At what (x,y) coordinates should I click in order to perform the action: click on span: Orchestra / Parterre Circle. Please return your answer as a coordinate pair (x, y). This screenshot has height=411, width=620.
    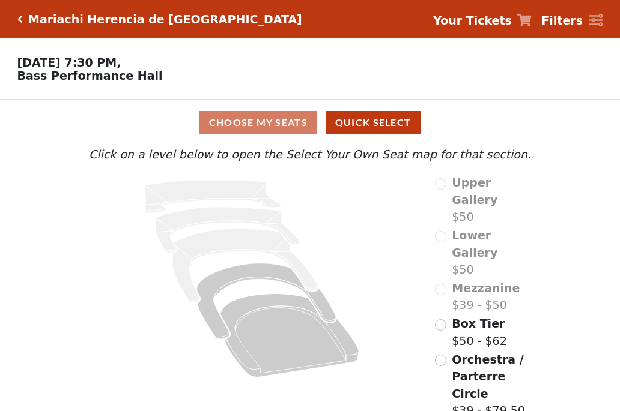
    Looking at the image, I should click on (487, 377).